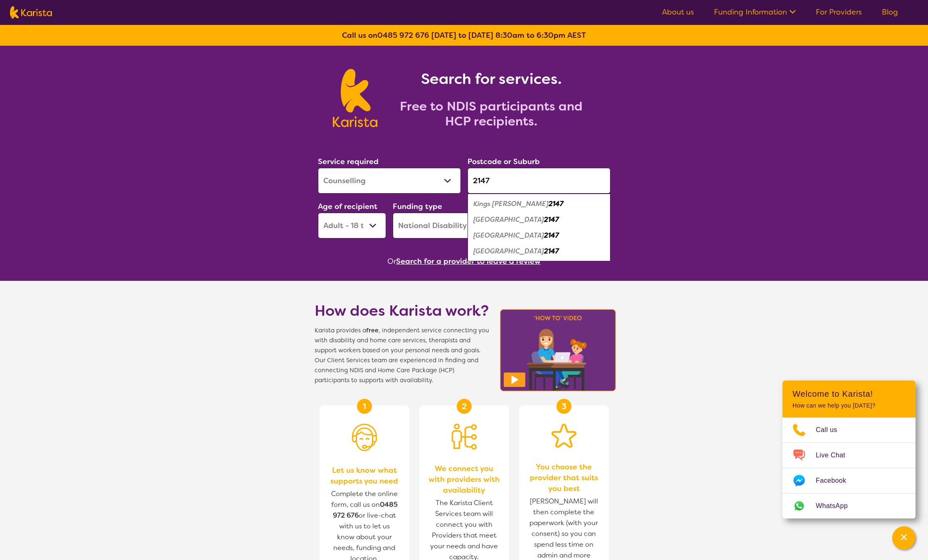  Describe the element at coordinates (559, 350) in the screenshot. I see `img: Karista video` at that location.